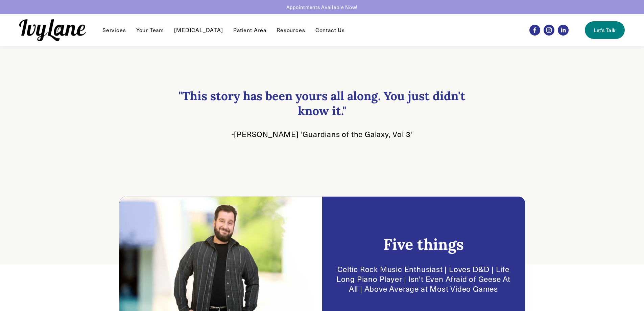 This screenshot has height=311, width=644. Describe the element at coordinates (291, 30) in the screenshot. I see `span: Resources` at that location.